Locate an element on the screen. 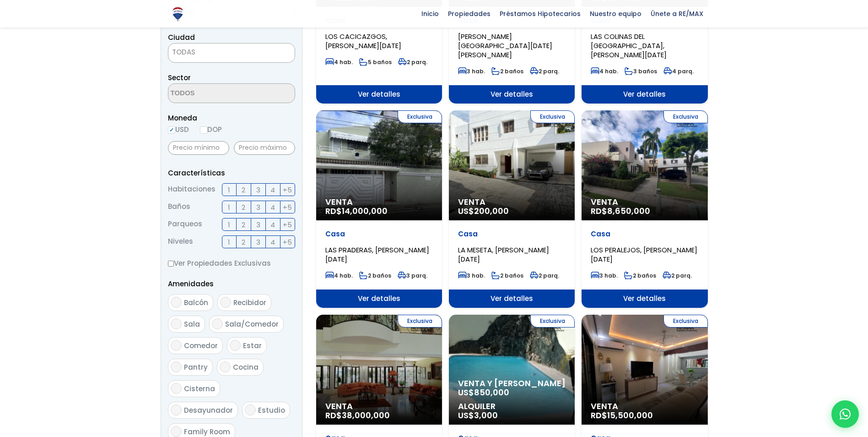 This screenshot has height=437, width=868. span: 200,000 is located at coordinates (491, 211).